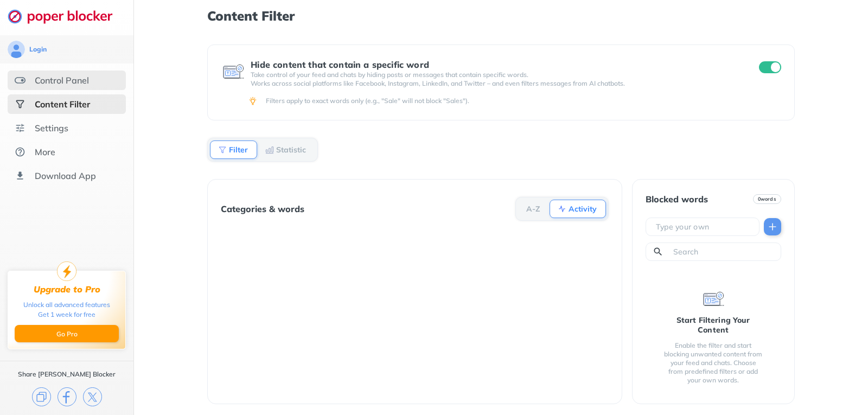 Image resolution: width=868 pixels, height=415 pixels. I want to click on img: logo-webpage.svg, so click(66, 17).